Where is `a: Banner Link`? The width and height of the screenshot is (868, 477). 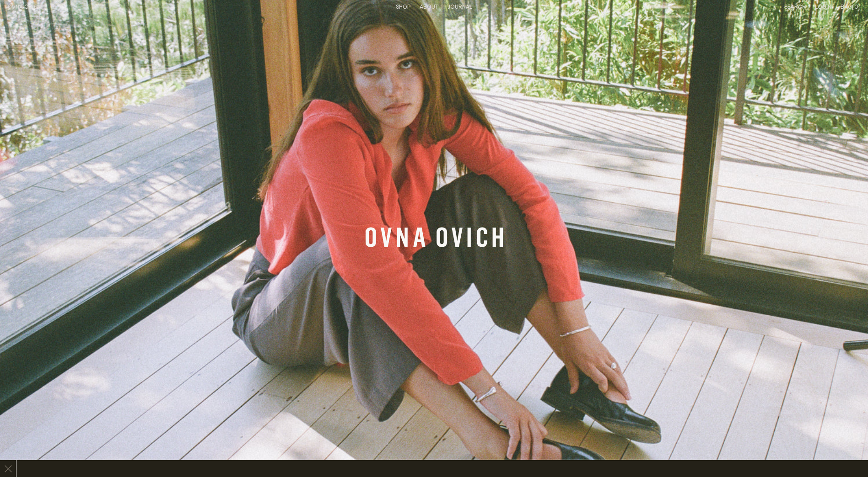
a: Banner Link is located at coordinates (434, 238).